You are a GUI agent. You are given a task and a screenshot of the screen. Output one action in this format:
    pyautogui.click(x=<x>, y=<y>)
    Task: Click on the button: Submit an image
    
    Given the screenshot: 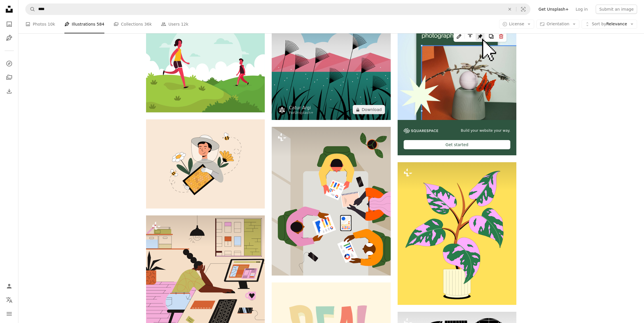 What is the action you would take?
    pyautogui.click(x=616, y=9)
    